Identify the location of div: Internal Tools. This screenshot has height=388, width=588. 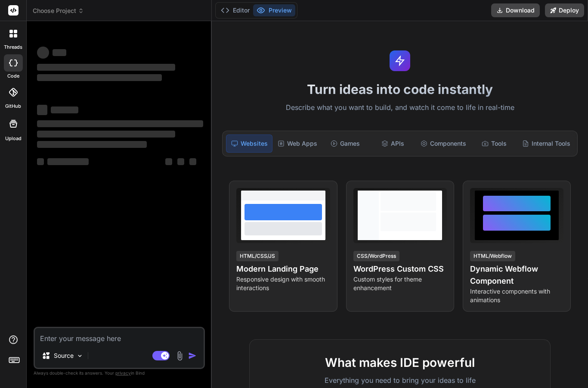
(546, 144).